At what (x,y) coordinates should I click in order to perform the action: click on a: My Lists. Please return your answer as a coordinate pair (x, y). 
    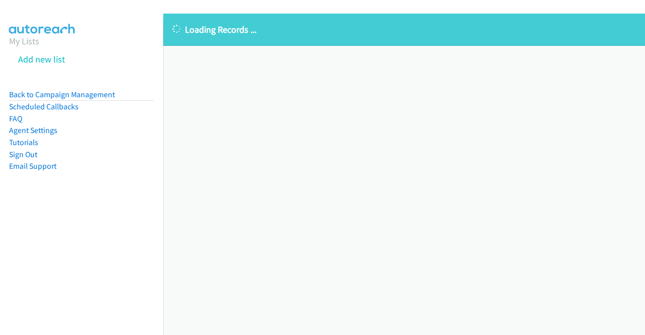
    Looking at the image, I should click on (24, 41).